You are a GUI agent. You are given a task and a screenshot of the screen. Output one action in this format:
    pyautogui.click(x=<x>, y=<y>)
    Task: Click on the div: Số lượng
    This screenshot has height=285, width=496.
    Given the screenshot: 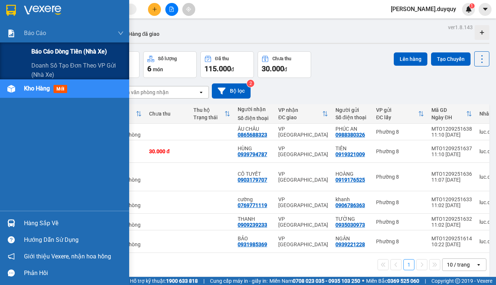 What is the action you would take?
    pyautogui.click(x=167, y=59)
    